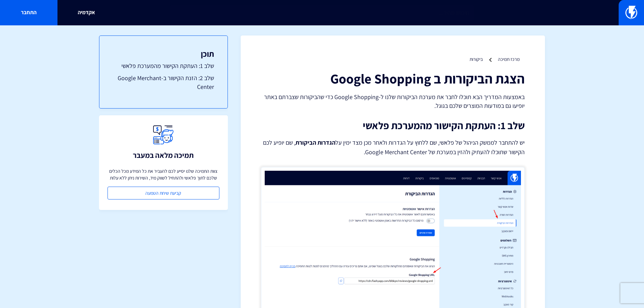 The width and height of the screenshot is (644, 308). What do you see at coordinates (393, 101) in the screenshot?
I see `p: באמצעות המדריך הבא תוכלו לחבר את מערכת הביקורות שלנו ל-Google Shopping כדי שהביקורות שצברתם באתר ...` at bounding box center [393, 101].